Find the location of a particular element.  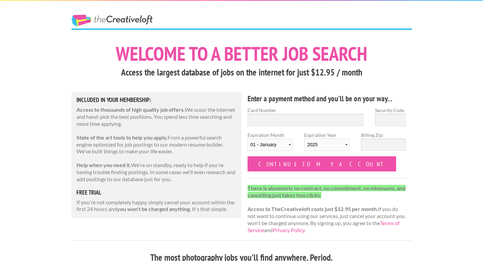

h5: Included in Your Membership: is located at coordinates (157, 100).